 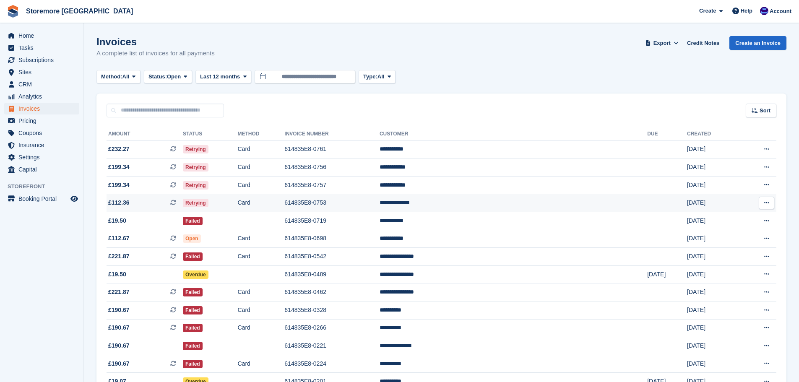 What do you see at coordinates (158, 77) in the screenshot?
I see `span: Status:` at bounding box center [158, 77].